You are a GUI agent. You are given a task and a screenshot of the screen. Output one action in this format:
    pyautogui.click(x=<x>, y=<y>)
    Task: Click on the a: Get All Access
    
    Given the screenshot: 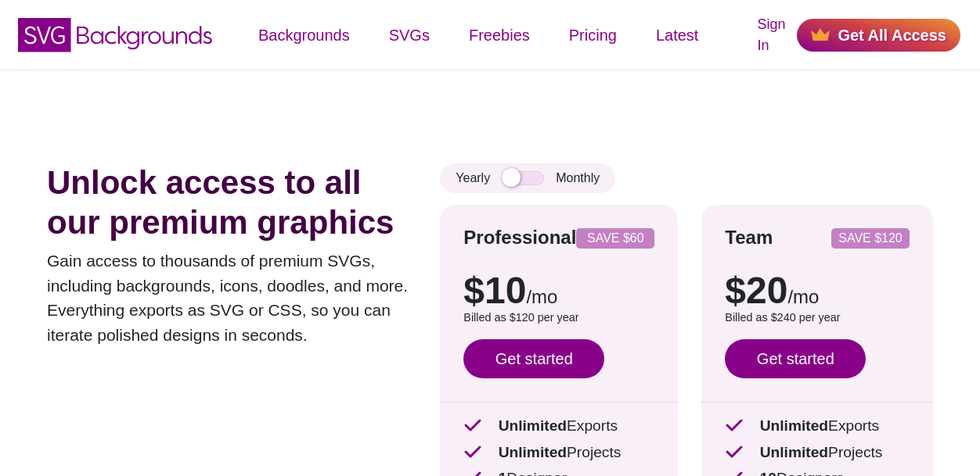 What is the action you would take?
    pyautogui.click(x=878, y=35)
    